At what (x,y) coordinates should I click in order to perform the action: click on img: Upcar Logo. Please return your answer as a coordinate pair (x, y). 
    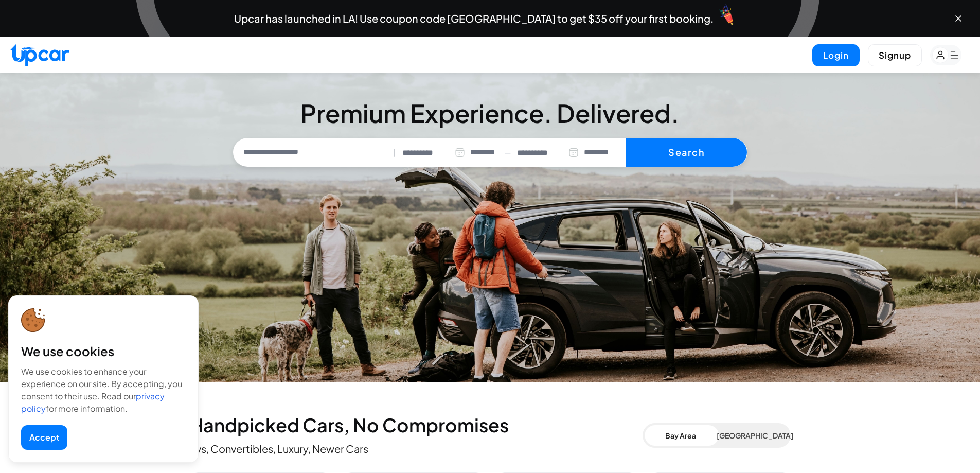
    Looking at the image, I should click on (40, 54).